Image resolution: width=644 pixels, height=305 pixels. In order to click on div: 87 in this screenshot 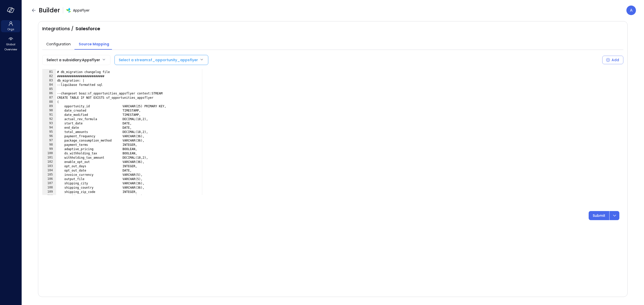, I will do `click(49, 98)`.